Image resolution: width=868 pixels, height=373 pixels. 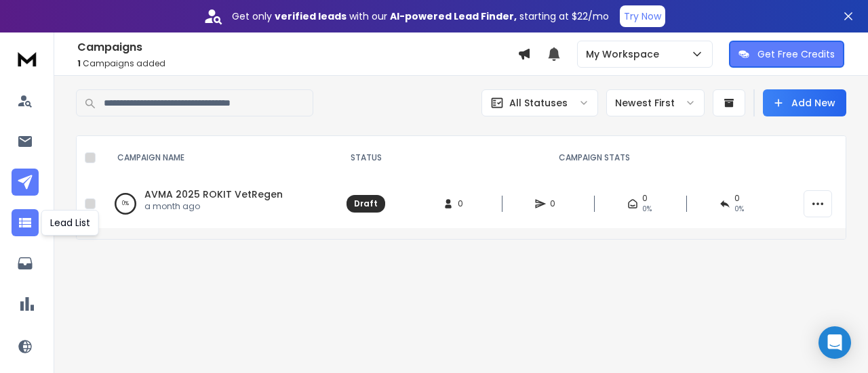 What do you see at coordinates (27, 58) in the screenshot?
I see `img: logo` at bounding box center [27, 58].